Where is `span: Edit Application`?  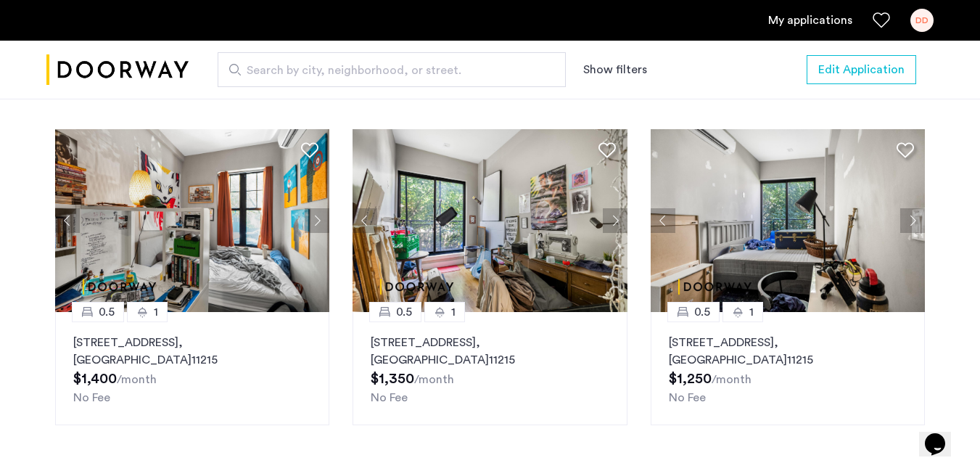 span: Edit Application is located at coordinates (861, 69).